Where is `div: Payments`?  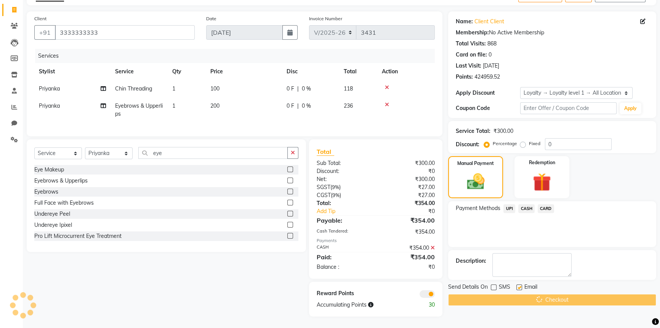
div: Payments is located at coordinates (376, 240).